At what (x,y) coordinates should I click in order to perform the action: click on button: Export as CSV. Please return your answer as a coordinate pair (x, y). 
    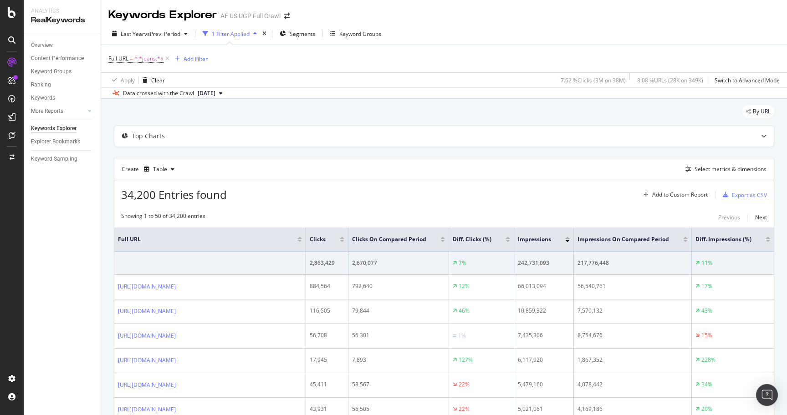
    Looking at the image, I should click on (743, 195).